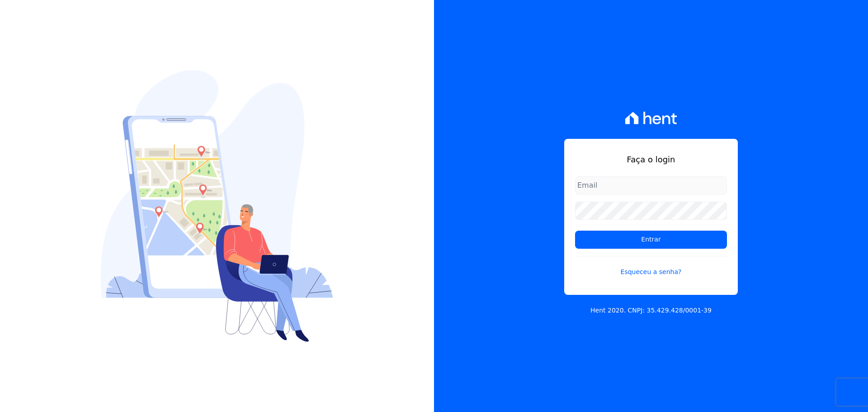 The width and height of the screenshot is (868, 412). What do you see at coordinates (651, 240) in the screenshot?
I see `input: Entrar` at bounding box center [651, 240].